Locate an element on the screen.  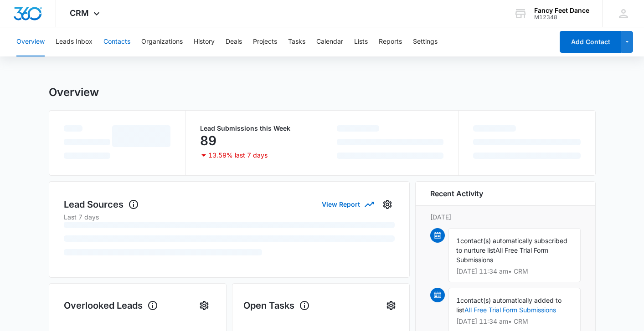
h6: Recent Activity is located at coordinates (457, 193).